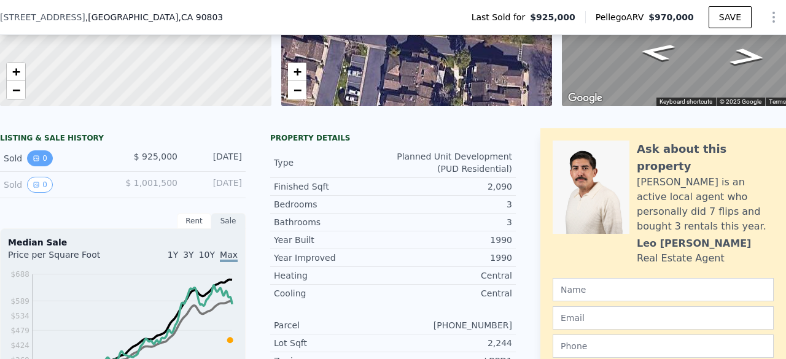  What do you see at coordinates (333, 326) in the screenshot?
I see `div: Parcel` at bounding box center [333, 326].